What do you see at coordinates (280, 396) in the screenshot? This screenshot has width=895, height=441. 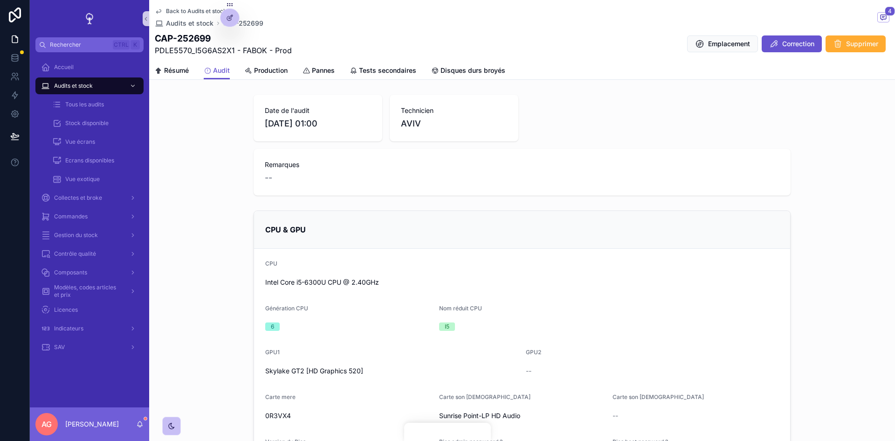 I see `span: Carte mere` at bounding box center [280, 396].